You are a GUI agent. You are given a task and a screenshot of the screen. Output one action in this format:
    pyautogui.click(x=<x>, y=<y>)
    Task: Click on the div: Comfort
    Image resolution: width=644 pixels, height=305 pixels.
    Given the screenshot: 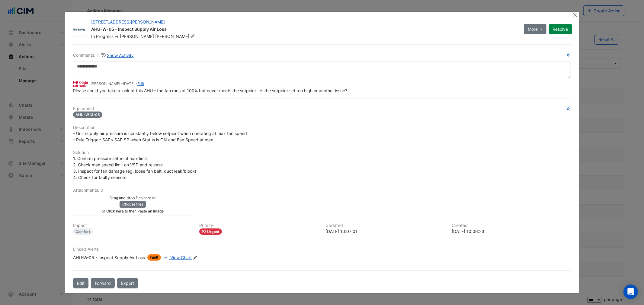 What is the action you would take?
    pyautogui.click(x=82, y=232)
    